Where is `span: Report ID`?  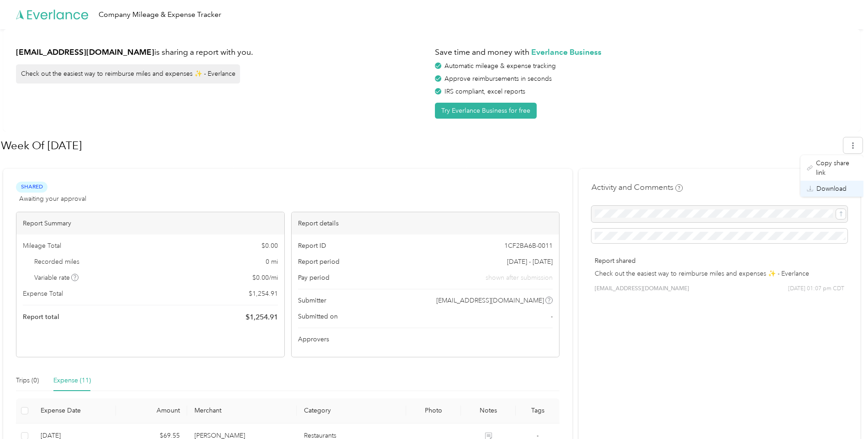 span: Report ID is located at coordinates (312, 246).